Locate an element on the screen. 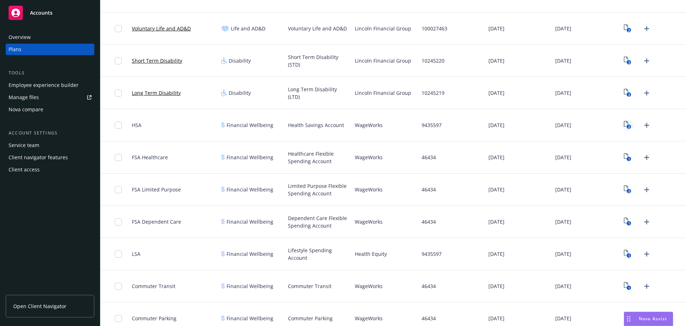 Image resolution: width=686 pixels, height=326 pixels. span: FSA Healthcare is located at coordinates (150, 157).